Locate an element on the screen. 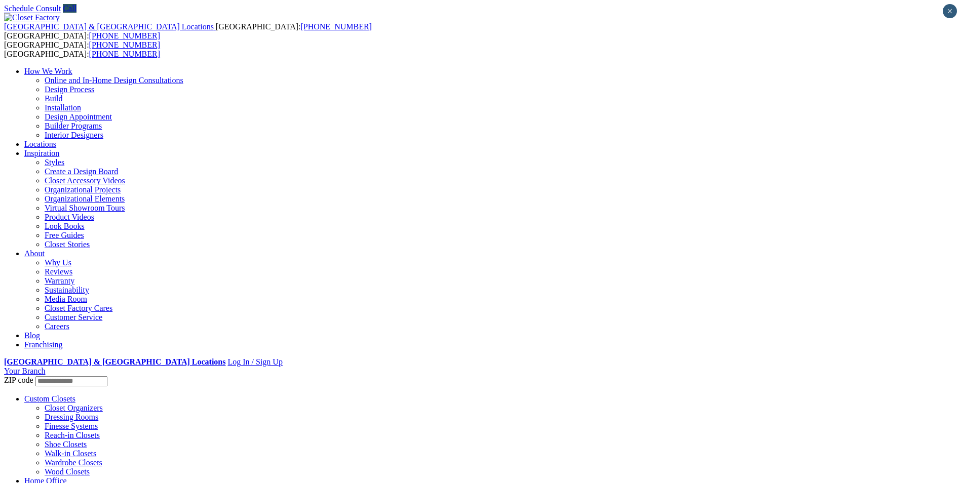 This screenshot has height=483, width=961. a: Your Branch is located at coordinates (24, 371).